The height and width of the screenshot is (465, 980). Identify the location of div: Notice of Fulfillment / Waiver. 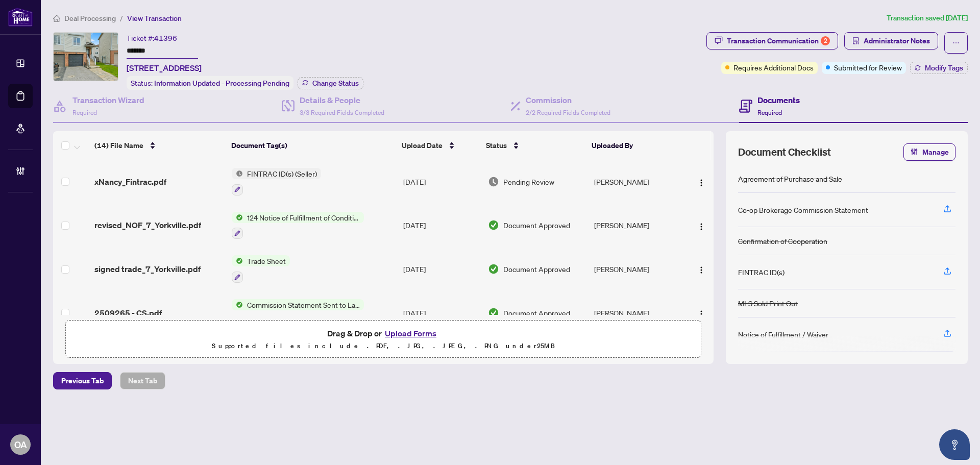
(783, 334).